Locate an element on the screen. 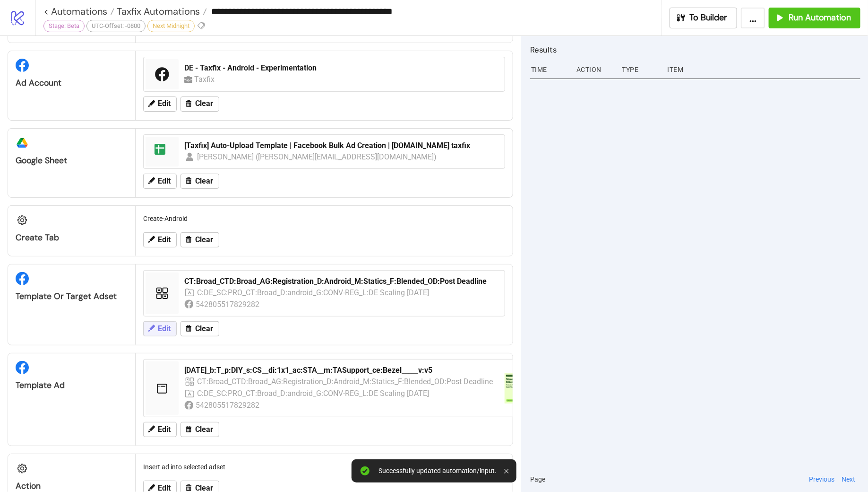  span: Page is located at coordinates (538, 479).